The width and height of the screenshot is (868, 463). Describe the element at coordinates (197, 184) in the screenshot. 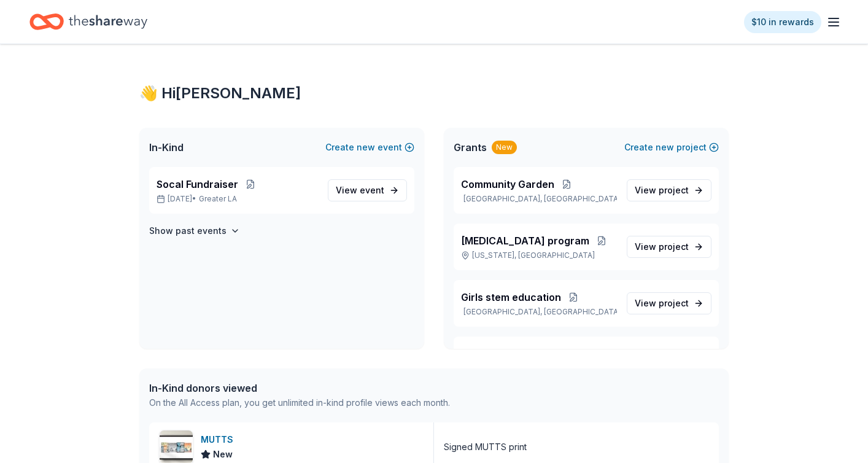

I see `span: Socal Fundraiser` at that location.